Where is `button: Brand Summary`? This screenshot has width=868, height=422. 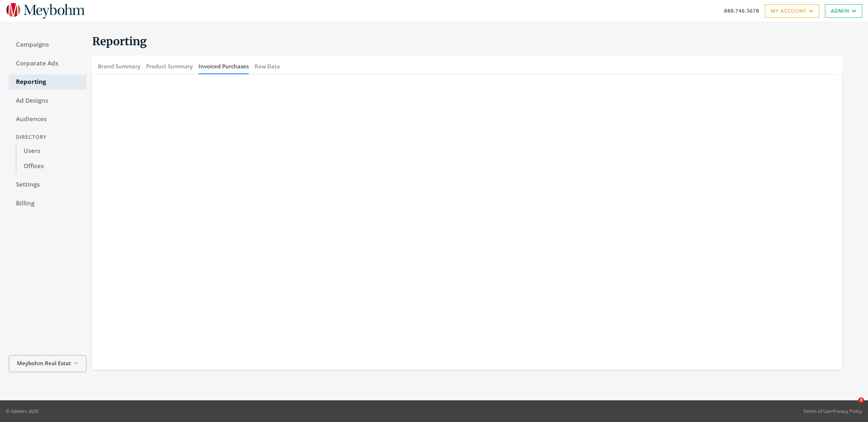 button: Brand Summary is located at coordinates (119, 66).